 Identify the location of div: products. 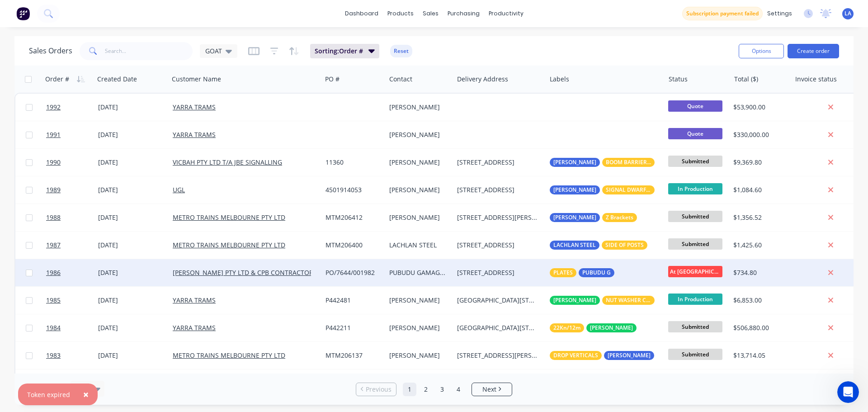
(401, 14).